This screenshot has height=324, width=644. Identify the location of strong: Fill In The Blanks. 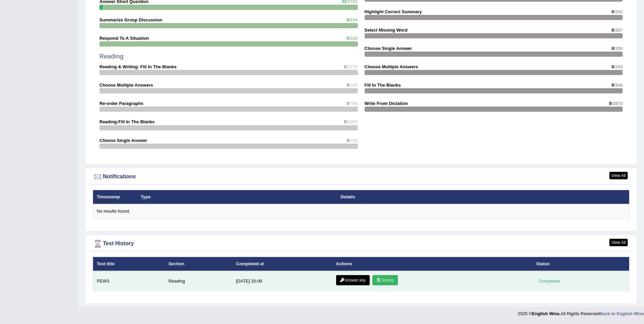
(383, 85).